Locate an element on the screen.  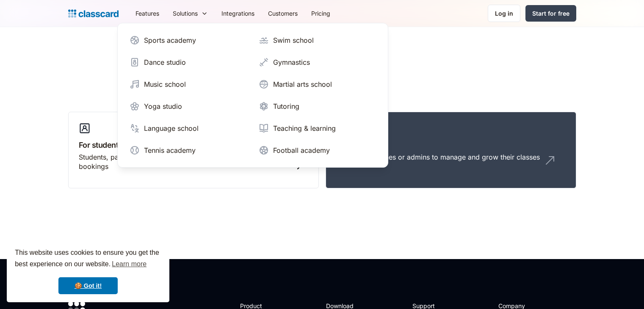
a: Log in is located at coordinates (504, 13).